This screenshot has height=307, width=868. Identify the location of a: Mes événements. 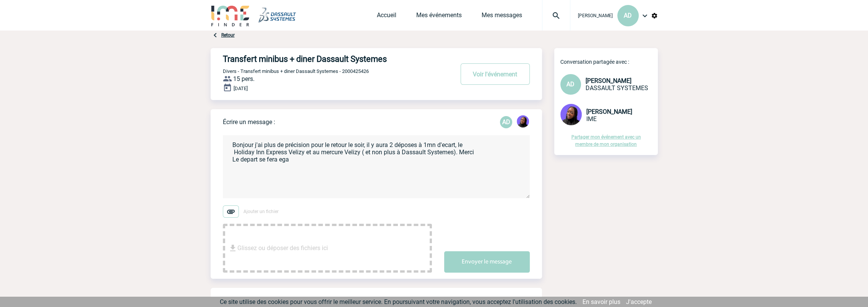
(439, 17).